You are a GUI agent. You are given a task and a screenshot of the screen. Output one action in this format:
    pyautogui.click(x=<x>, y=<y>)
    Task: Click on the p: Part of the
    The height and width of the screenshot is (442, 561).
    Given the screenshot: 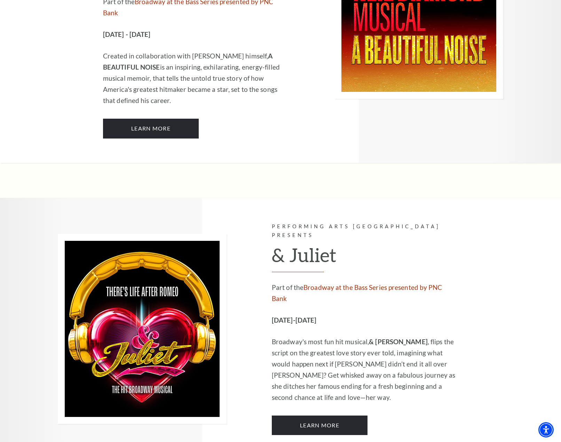 What is the action you would take?
    pyautogui.click(x=365, y=293)
    